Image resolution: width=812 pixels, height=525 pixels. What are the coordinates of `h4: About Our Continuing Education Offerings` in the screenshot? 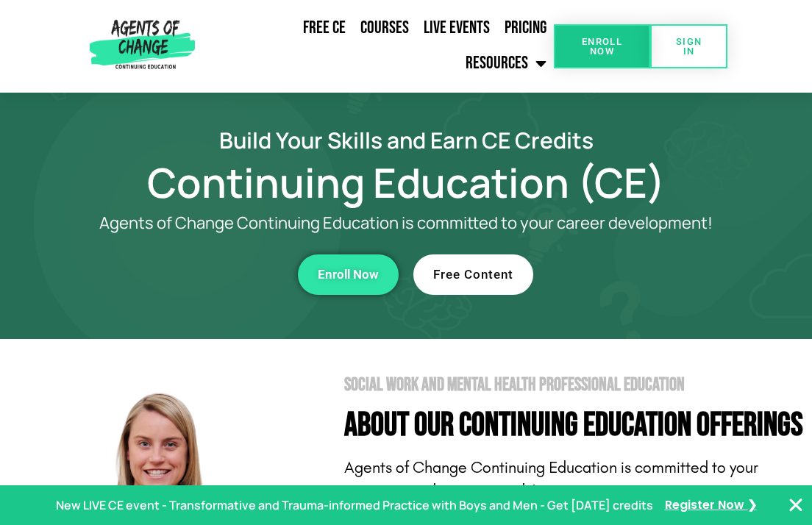 It's located at (578, 425).